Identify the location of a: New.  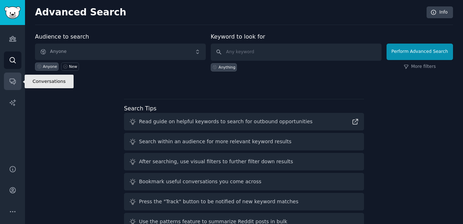
(70, 66).